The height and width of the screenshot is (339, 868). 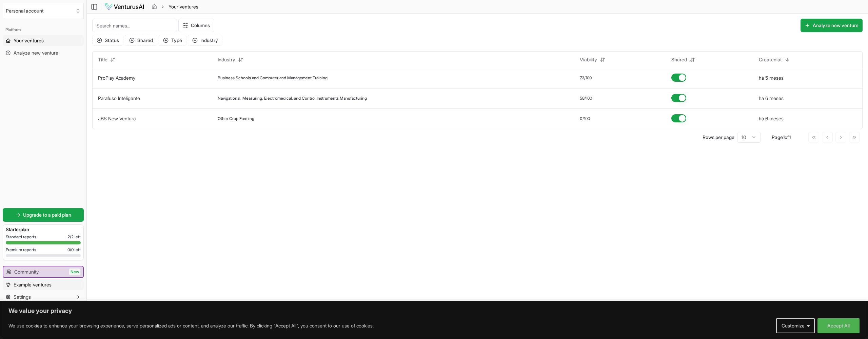 What do you see at coordinates (21, 237) in the screenshot?
I see `span: Standard reports` at bounding box center [21, 237].